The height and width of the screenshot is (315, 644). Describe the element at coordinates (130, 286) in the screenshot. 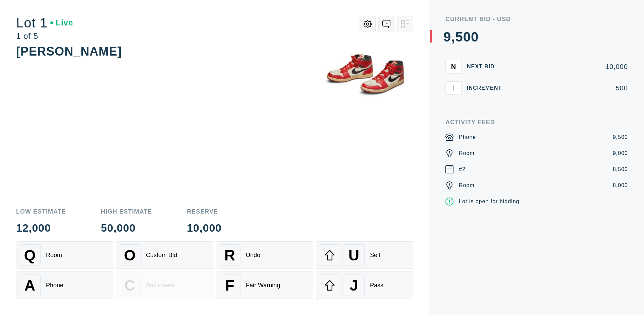

I see `span: C` at that location.